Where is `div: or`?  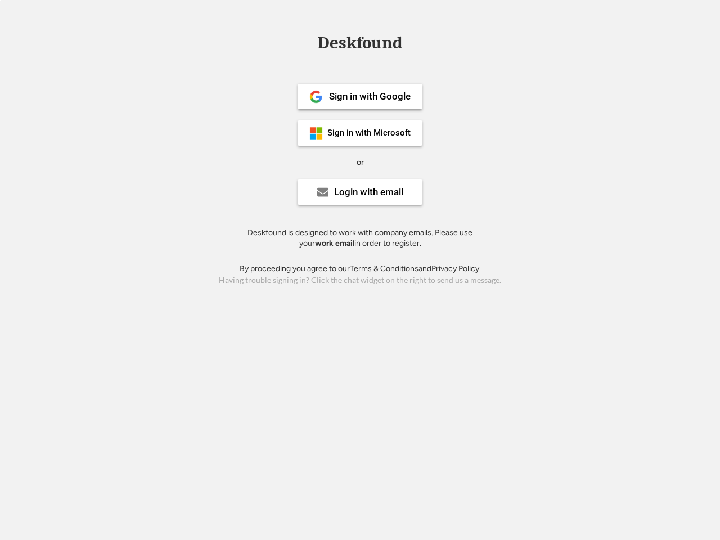 div: or is located at coordinates (360, 163).